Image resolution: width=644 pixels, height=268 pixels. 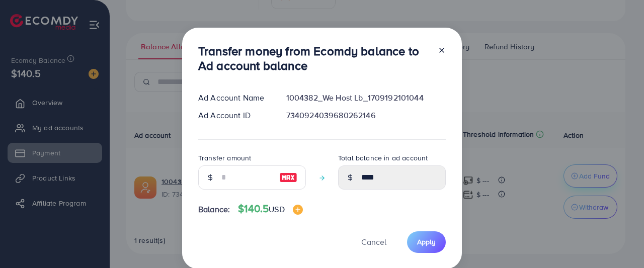 What do you see at coordinates (383, 158) in the screenshot?
I see `label: Total balance in ad account` at bounding box center [383, 158].